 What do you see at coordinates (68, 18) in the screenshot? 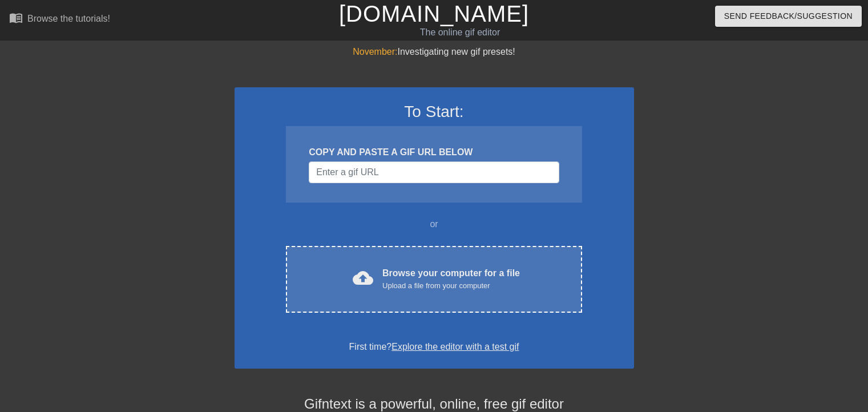
I see `div: Browse the tutorials!` at bounding box center [68, 18].